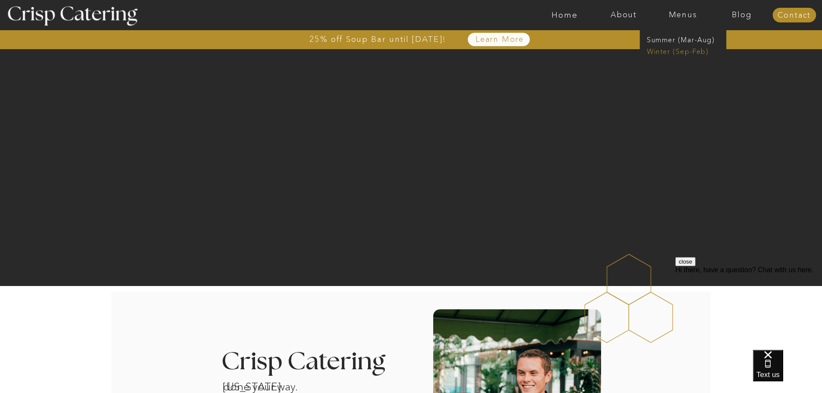 The image size is (822, 393). I want to click on a: Contact, so click(794, 16).